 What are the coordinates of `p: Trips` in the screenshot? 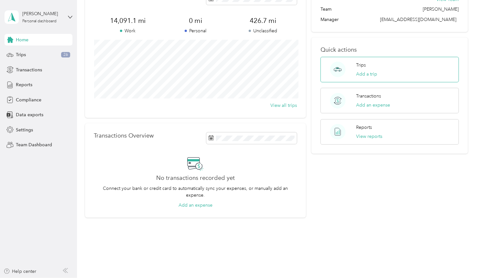 It's located at (361, 65).